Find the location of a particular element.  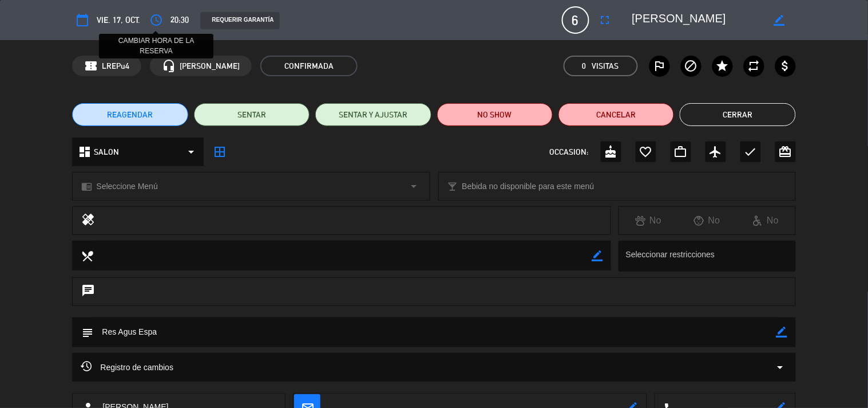

span: 20:30 is located at coordinates (180, 20).